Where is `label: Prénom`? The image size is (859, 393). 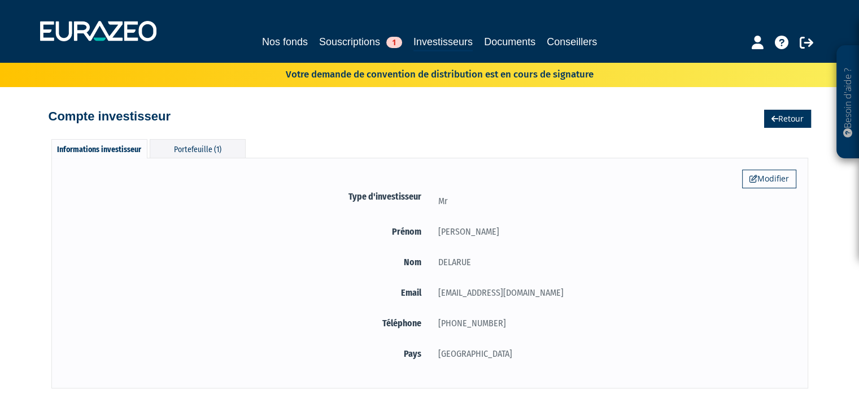 label: Prénom is located at coordinates (246, 231).